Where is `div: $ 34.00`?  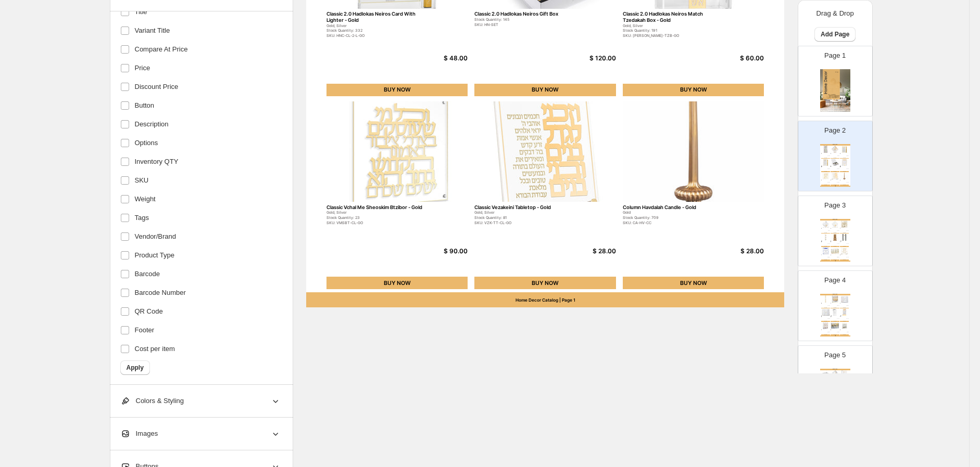 div: $ 34.00 is located at coordinates (838, 231).